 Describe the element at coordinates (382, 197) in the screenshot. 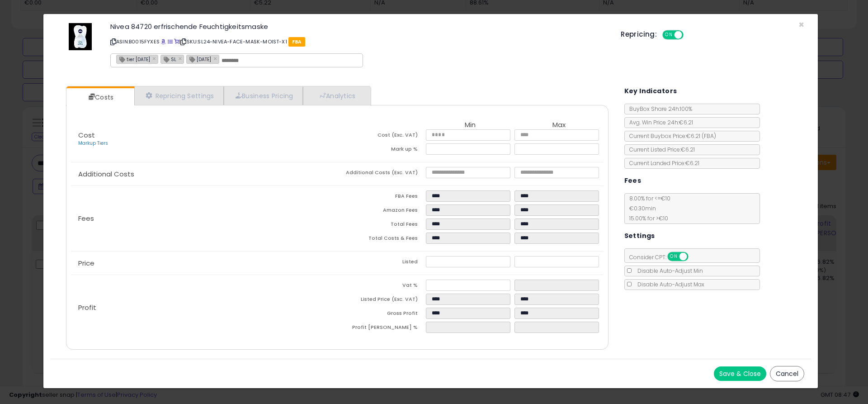

I see `td: FBA Fees` at that location.